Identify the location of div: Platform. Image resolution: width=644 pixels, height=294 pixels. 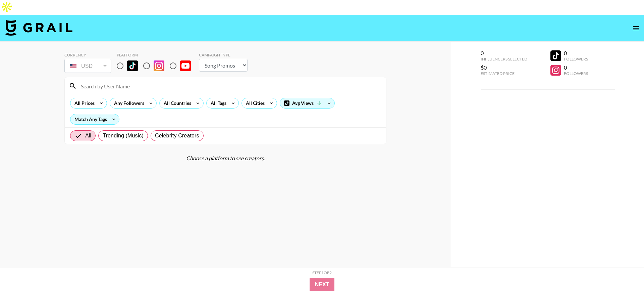
(156, 55).